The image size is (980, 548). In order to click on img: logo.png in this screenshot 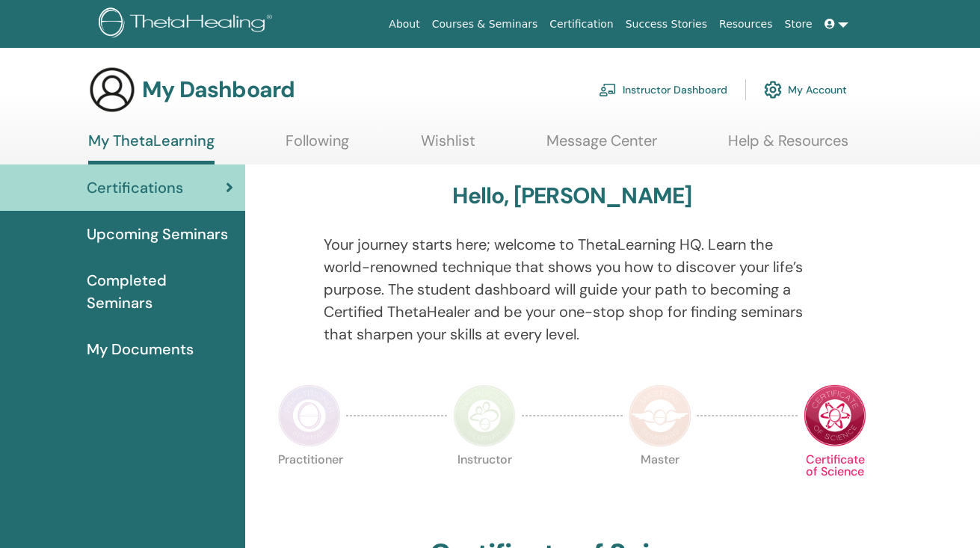, I will do `click(188, 24)`.